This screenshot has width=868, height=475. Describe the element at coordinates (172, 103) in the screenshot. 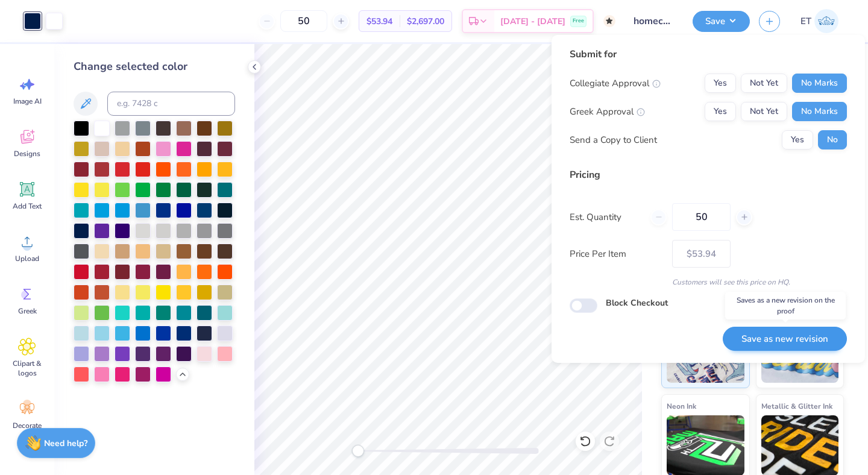

I see `input: e.g. 7428 c` at that location.